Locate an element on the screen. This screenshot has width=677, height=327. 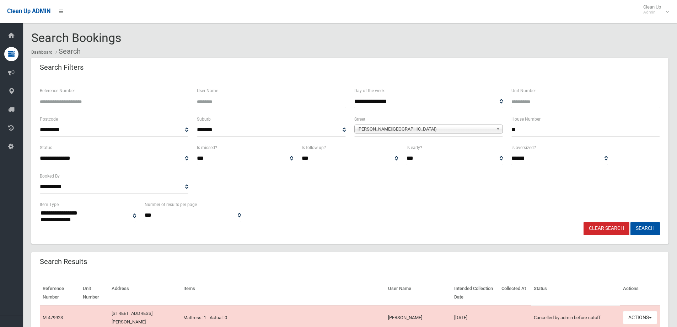
label: Item Type is located at coordinates (49, 204).